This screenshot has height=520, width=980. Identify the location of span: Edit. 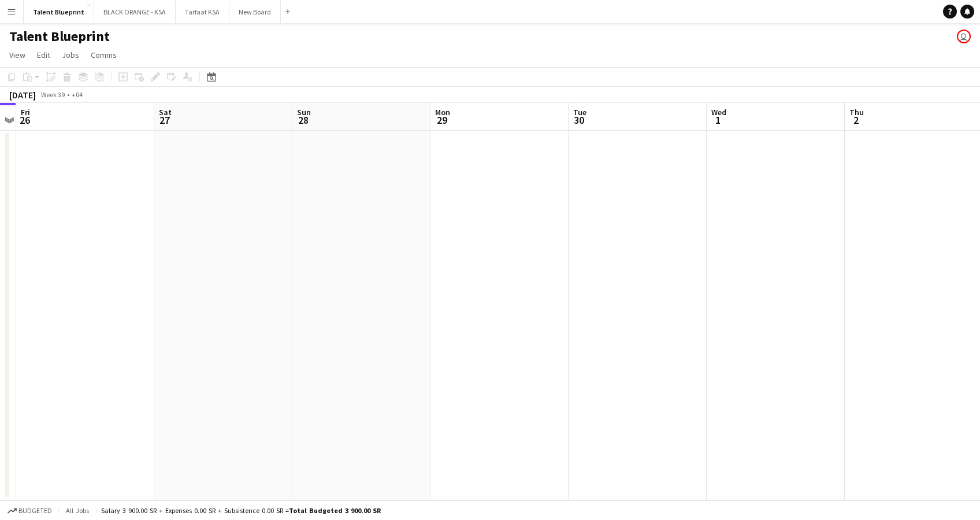
(43, 55).